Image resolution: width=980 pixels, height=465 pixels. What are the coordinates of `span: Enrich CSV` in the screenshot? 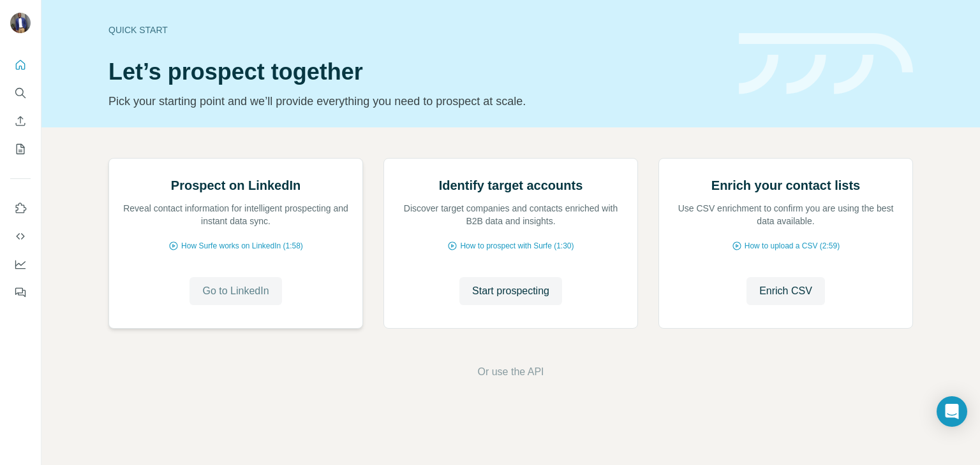 It's located at (785, 291).